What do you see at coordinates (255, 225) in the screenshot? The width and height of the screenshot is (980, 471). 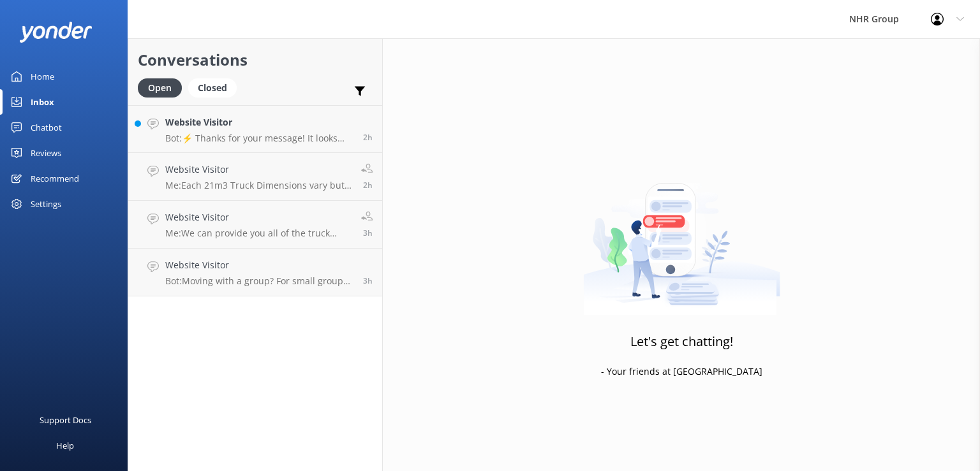 I see `a: Website VisitorMe:We can provide you all of the truck details that the ferry will need when you m...` at bounding box center [255, 225].